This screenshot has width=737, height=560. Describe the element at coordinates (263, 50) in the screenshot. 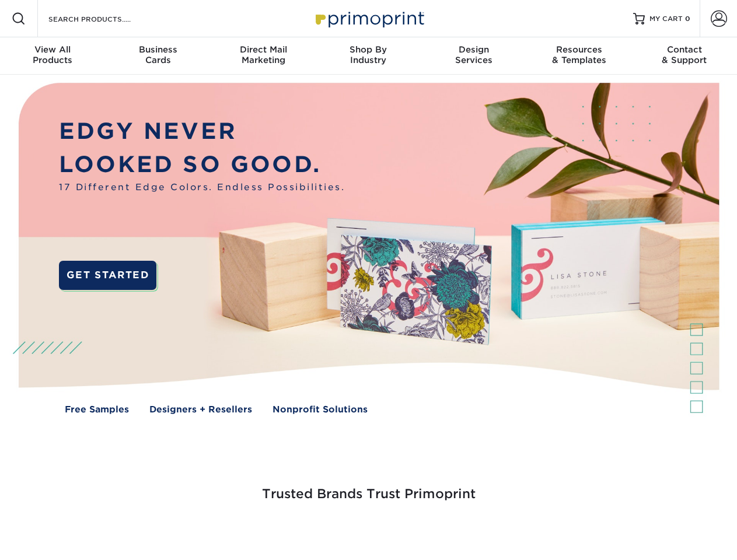

I see `span: Direct Mail` at that location.